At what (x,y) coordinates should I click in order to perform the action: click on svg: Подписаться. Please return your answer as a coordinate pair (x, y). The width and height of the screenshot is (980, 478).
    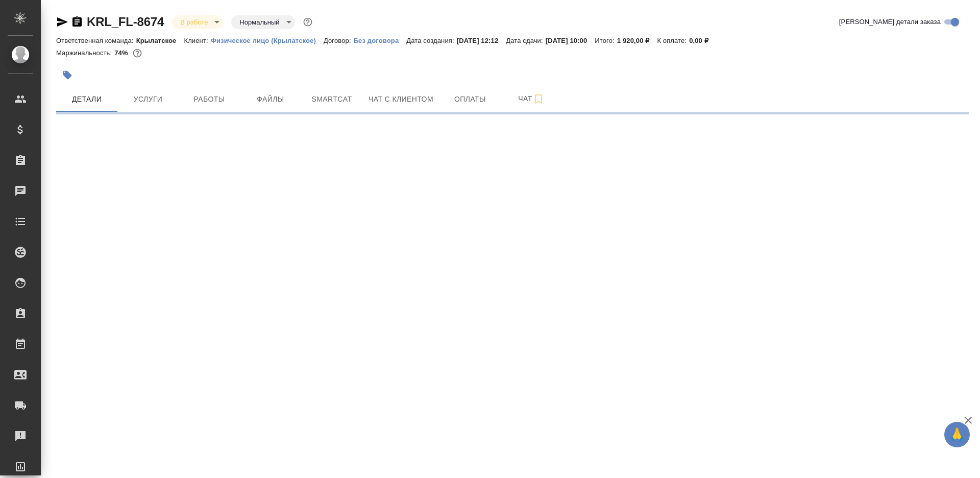
    Looking at the image, I should click on (538, 99).